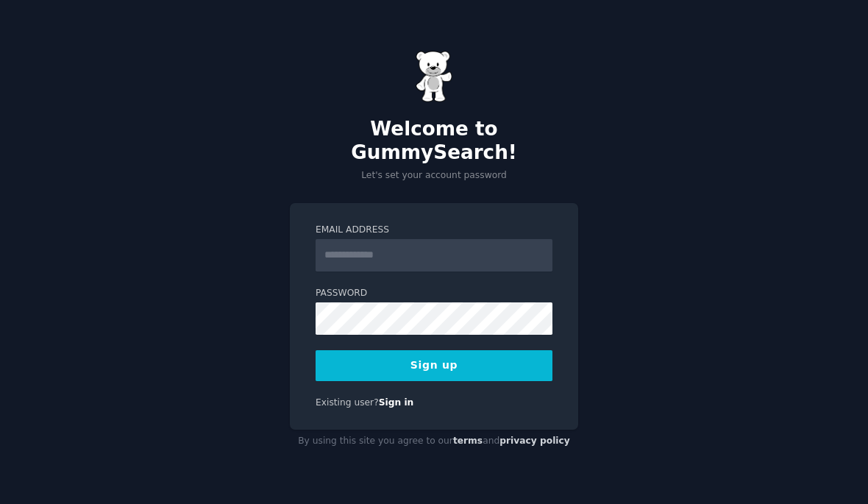 This screenshot has height=504, width=868. I want to click on span: Existing user?, so click(347, 403).